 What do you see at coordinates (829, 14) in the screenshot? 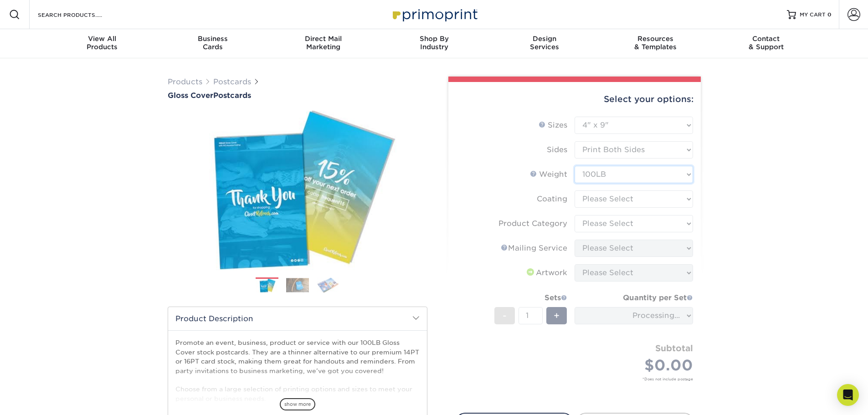
I see `span: 0` at bounding box center [829, 14].